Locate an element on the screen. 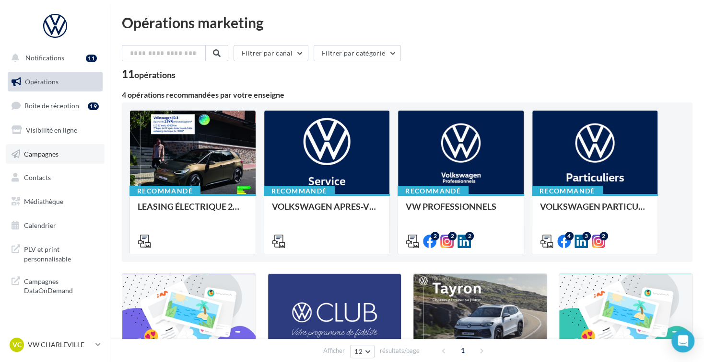  a: VC VW CHARLEVILLE is located at coordinates (55, 345).